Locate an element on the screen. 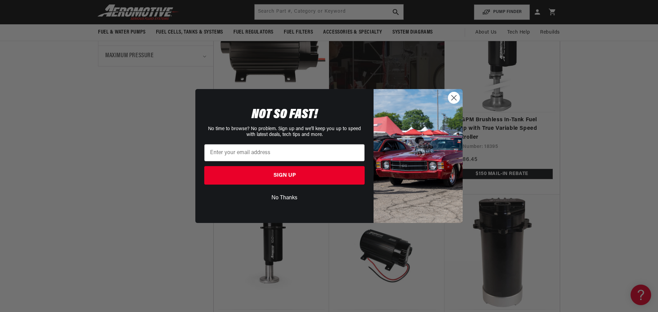 Image resolution: width=658 pixels, height=312 pixels. button: Close dialog is located at coordinates (454, 98).